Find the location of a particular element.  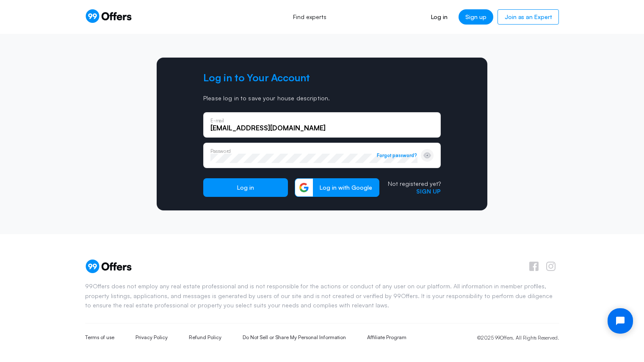

p: E-mail is located at coordinates (217, 120).